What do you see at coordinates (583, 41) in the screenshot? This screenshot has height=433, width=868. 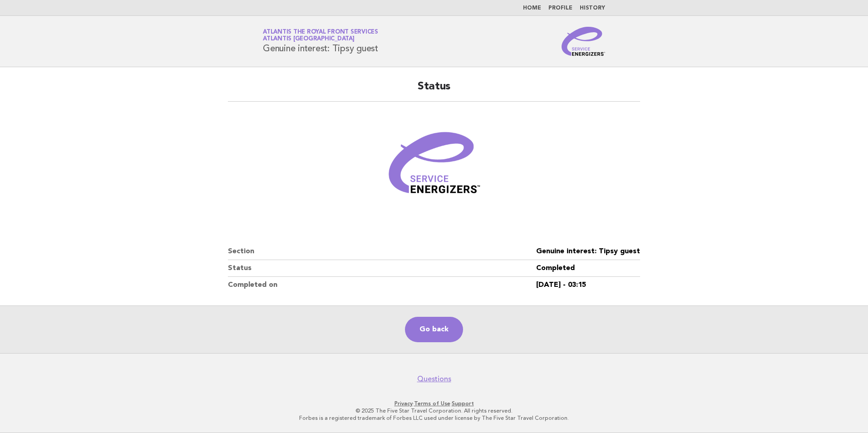 I see `img: Service Energizers` at bounding box center [583, 41].